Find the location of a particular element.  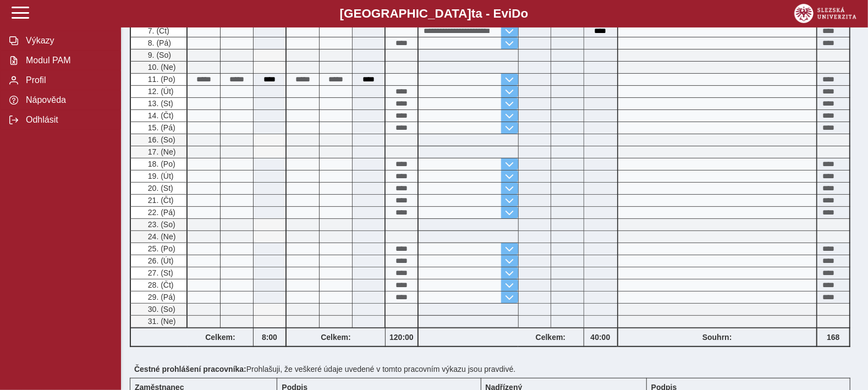

span: 10. (Ne) is located at coordinates (161, 67).